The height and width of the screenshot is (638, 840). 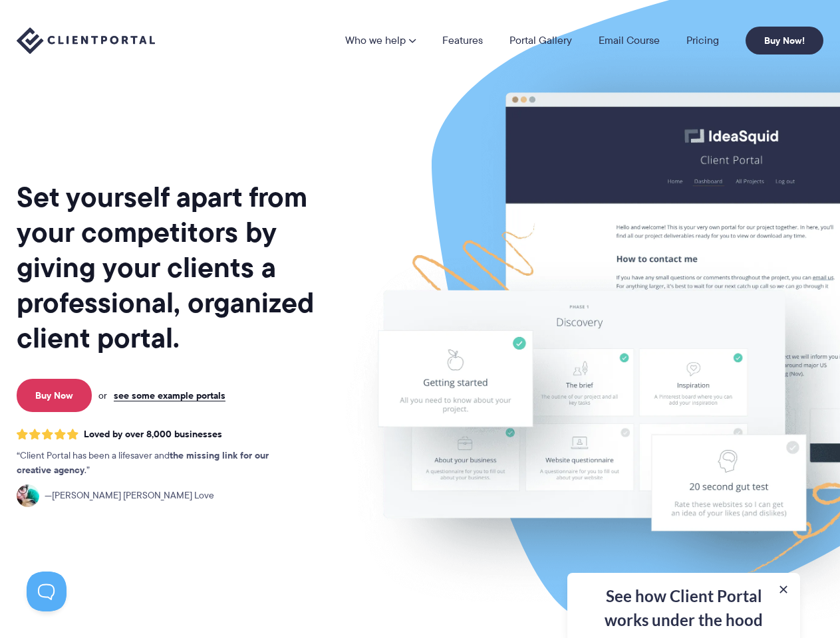 I want to click on span: Loved by over 8,000 businesses, so click(x=153, y=434).